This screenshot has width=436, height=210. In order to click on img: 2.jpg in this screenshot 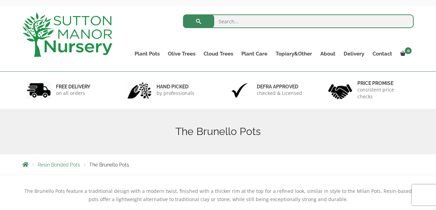, I will do `click(139, 90)`.